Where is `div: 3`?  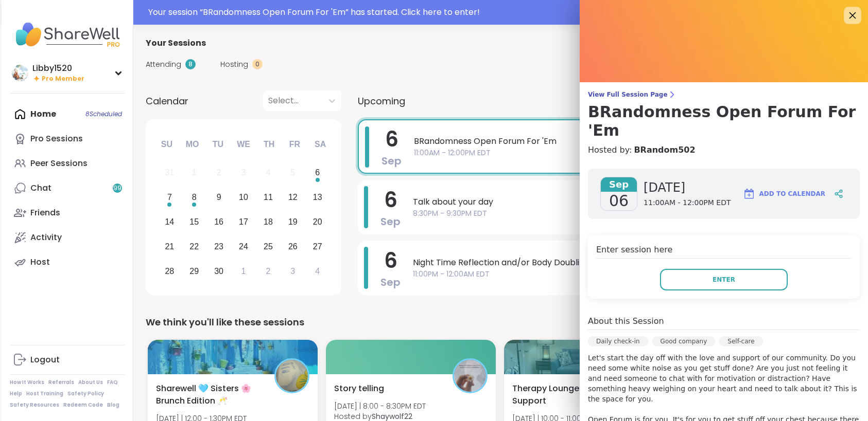
div: 3 is located at coordinates (244, 172).